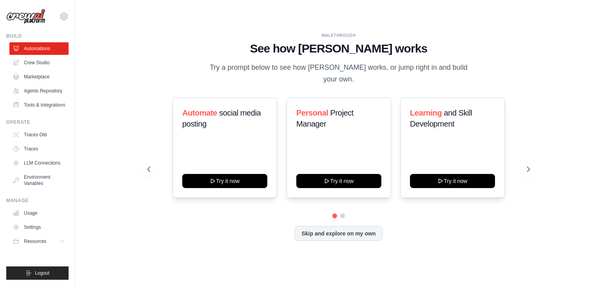 The width and height of the screenshot is (602, 286). What do you see at coordinates (39, 180) in the screenshot?
I see `a: Environment Variables` at bounding box center [39, 180].